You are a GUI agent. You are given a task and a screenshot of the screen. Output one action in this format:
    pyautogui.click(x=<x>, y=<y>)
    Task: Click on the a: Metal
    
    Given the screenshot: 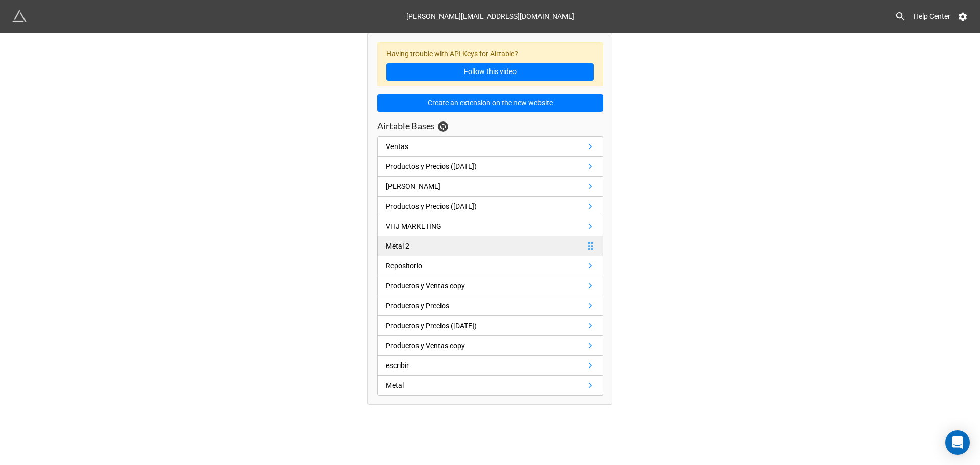 What is the action you would take?
    pyautogui.click(x=490, y=385)
    